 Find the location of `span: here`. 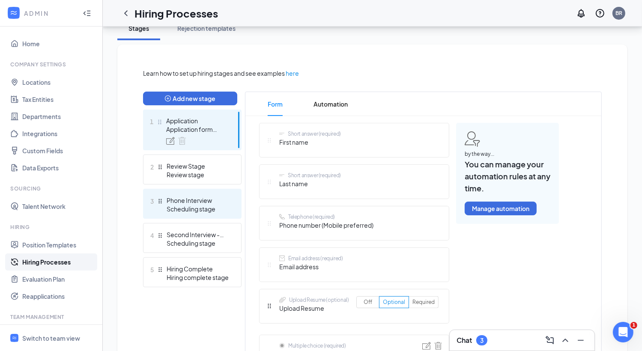

span: here is located at coordinates (292, 73).